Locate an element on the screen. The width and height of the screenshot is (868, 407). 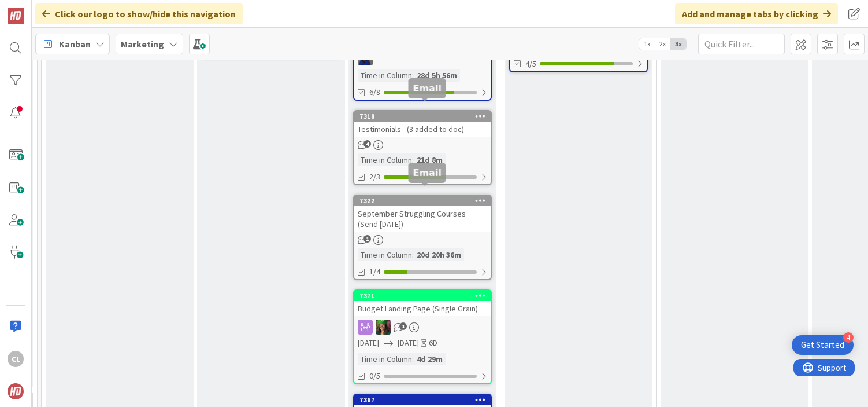
span: 1x is located at coordinates (647, 44).